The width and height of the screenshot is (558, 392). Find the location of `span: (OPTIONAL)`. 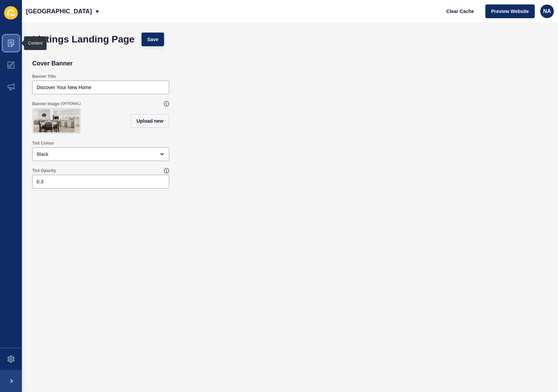

span: (OPTIONAL) is located at coordinates (70, 104).